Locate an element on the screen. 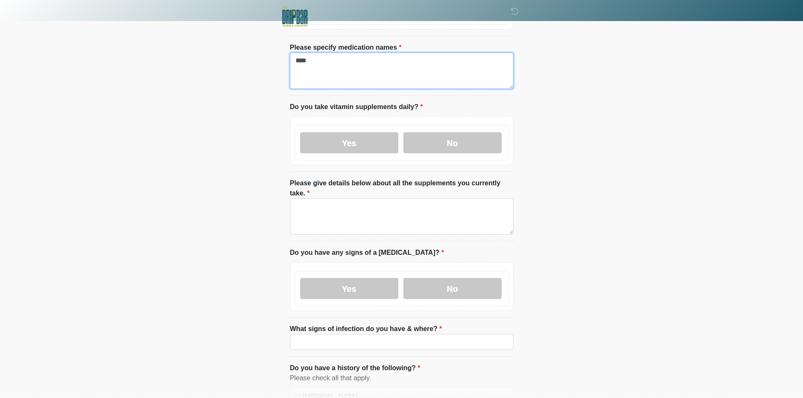  img: The DRIPBaR Town & Country Crossing Logo is located at coordinates (295, 17).